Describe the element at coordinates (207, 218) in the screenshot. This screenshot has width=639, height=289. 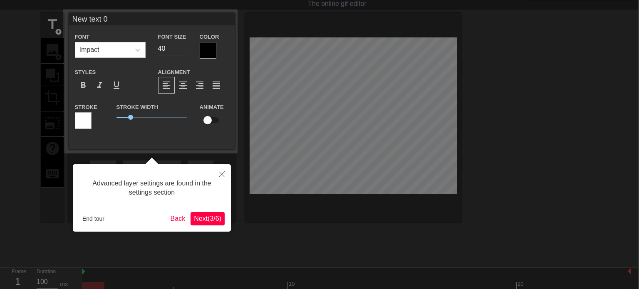
I see `span: Next ( 3 / 6 )` at that location.